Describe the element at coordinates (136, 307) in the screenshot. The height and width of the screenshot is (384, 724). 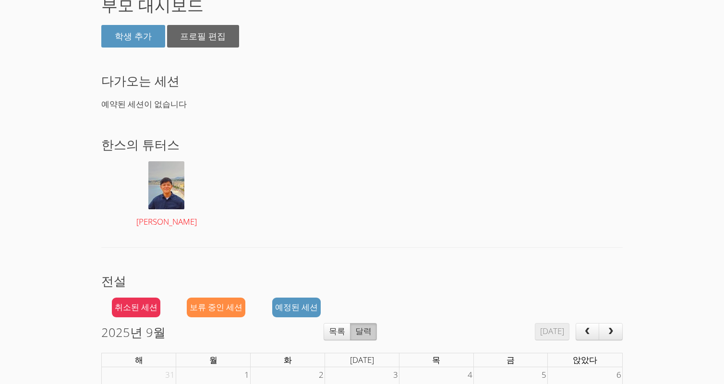
I see `font: 취소된 세션` at that location.